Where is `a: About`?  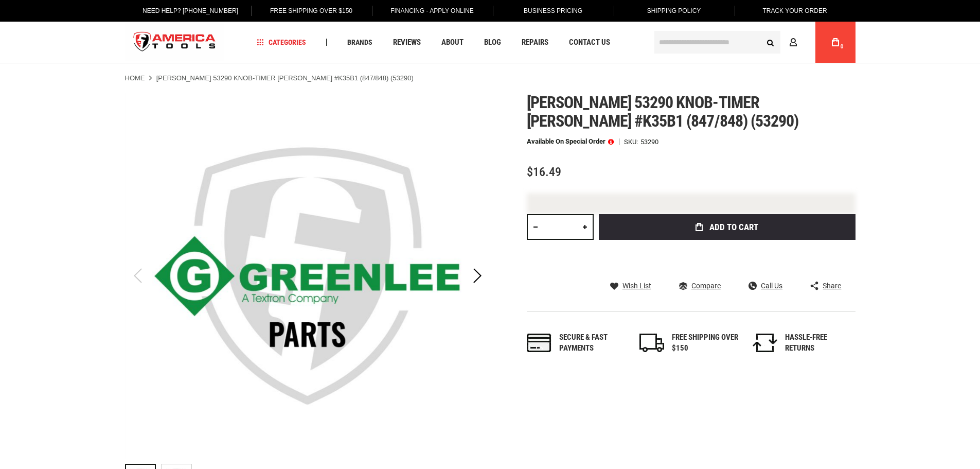
a: About is located at coordinates (452, 42).